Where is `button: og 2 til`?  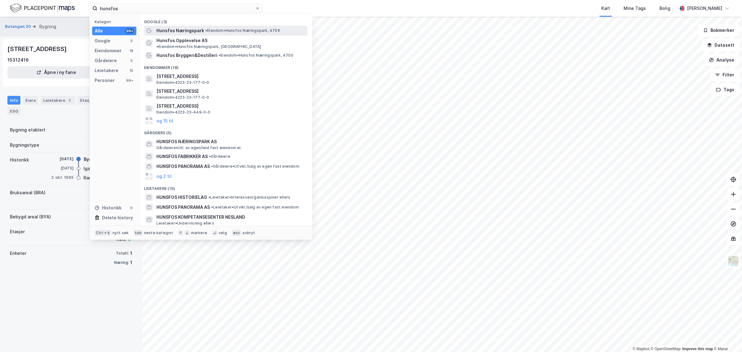
button: og 2 til is located at coordinates (164, 176).